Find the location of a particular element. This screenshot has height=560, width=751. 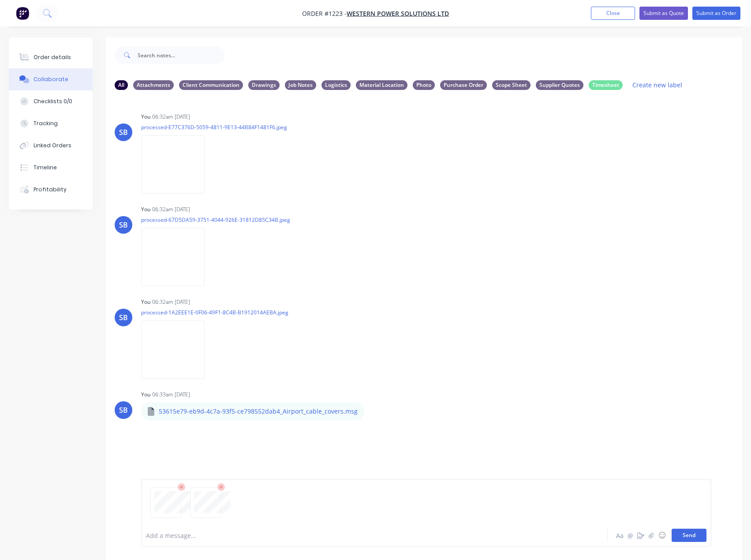

div: Purchase Order is located at coordinates (463, 85).